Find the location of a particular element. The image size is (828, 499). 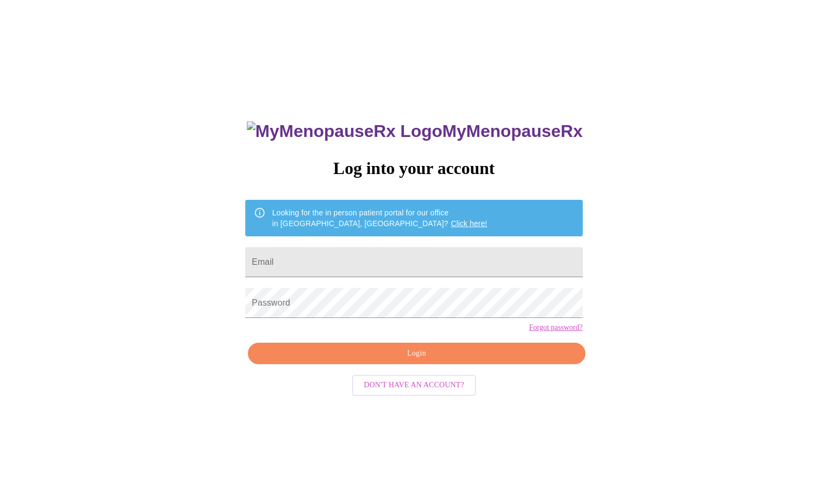

img: MyMenopauseRx Logo is located at coordinates (345, 131).